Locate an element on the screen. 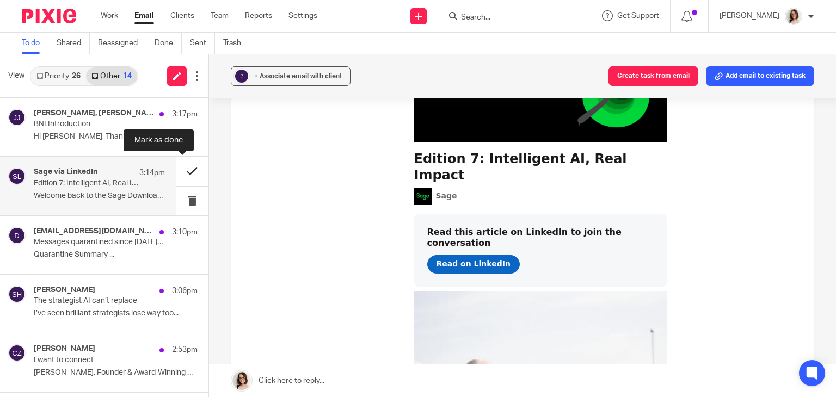  img: Newsletter cover image is located at coordinates (257, 159).